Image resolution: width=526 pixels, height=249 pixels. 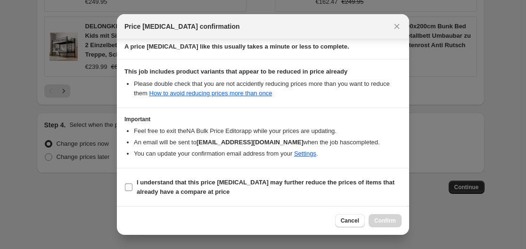 I want to click on h3: Important, so click(x=263, y=119).